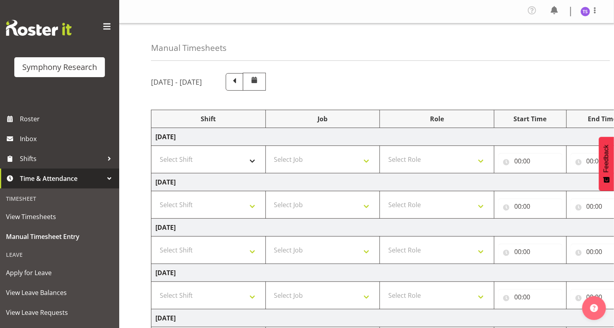 This screenshot has height=328, width=614. What do you see at coordinates (585, 12) in the screenshot?
I see `img: titi-strickland1975.jpg` at bounding box center [585, 12].